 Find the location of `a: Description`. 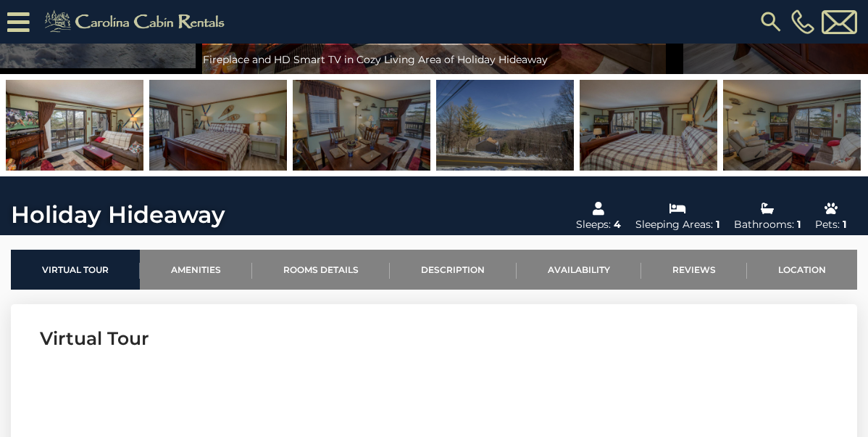

a: Description is located at coordinates (453, 269).